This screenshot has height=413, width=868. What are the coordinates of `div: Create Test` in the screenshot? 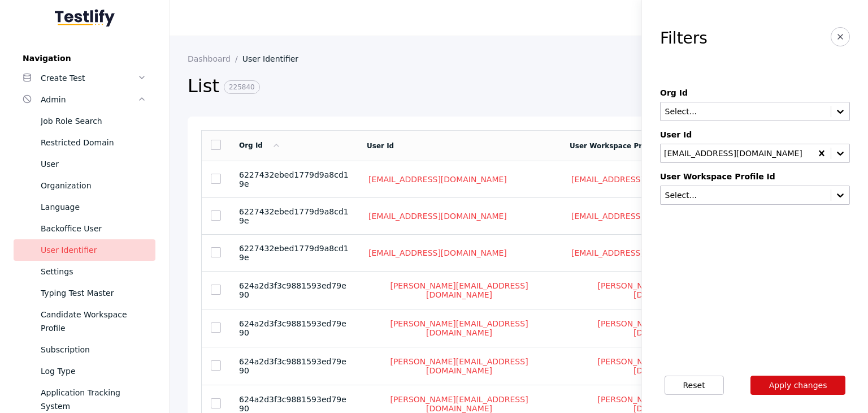 It's located at (89, 78).